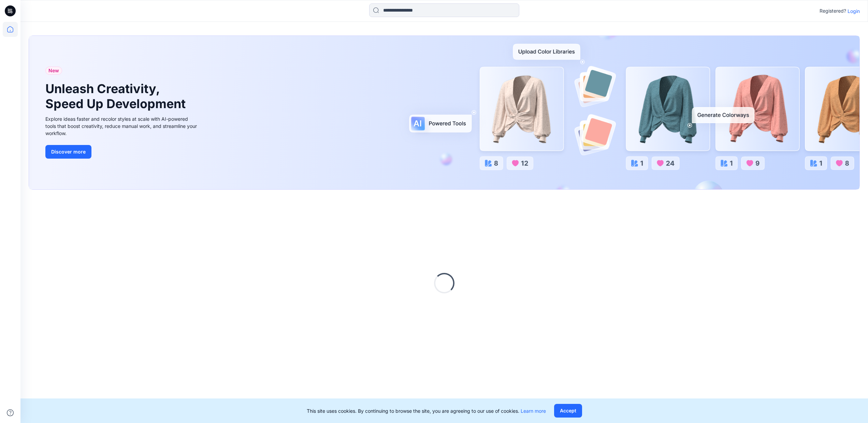 The image size is (868, 423). I want to click on span: New, so click(54, 71).